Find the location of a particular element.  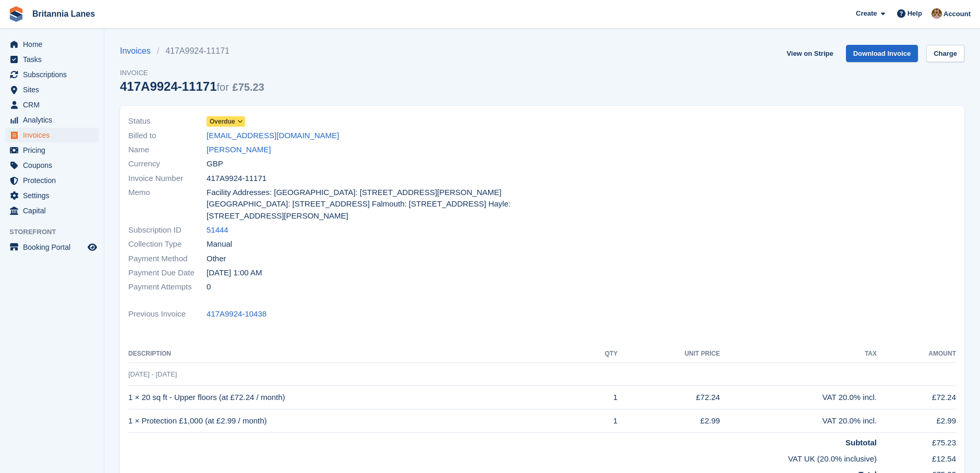

a: View on Stripe is located at coordinates (809, 53).